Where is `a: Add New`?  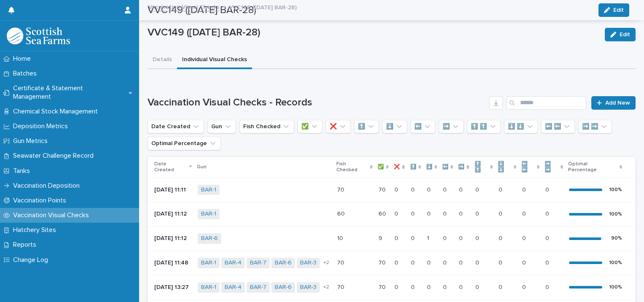
a: Add New is located at coordinates (613, 103).